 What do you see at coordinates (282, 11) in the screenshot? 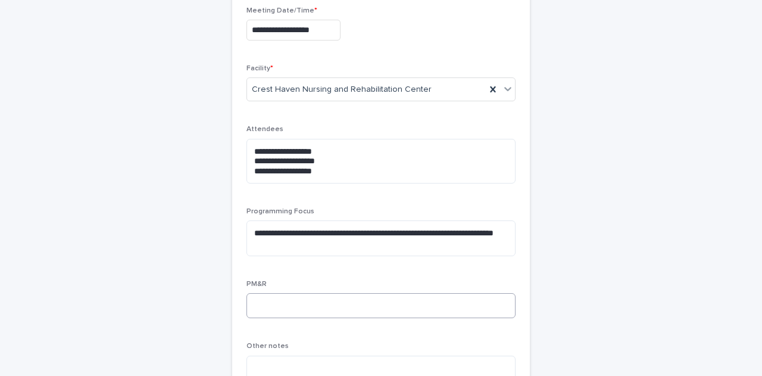
I see `span: Meeting Date/Time` at bounding box center [282, 11].